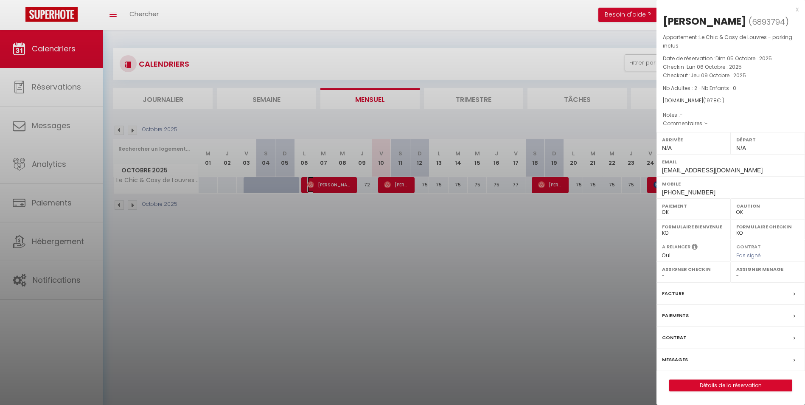 This screenshot has width=805, height=405. I want to click on span: Nb Enfants : 0, so click(719, 88).